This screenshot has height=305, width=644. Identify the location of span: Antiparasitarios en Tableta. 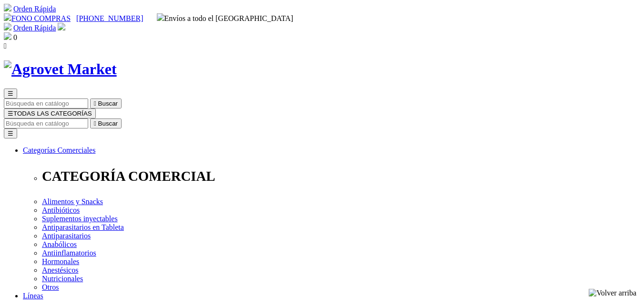
(83, 227).